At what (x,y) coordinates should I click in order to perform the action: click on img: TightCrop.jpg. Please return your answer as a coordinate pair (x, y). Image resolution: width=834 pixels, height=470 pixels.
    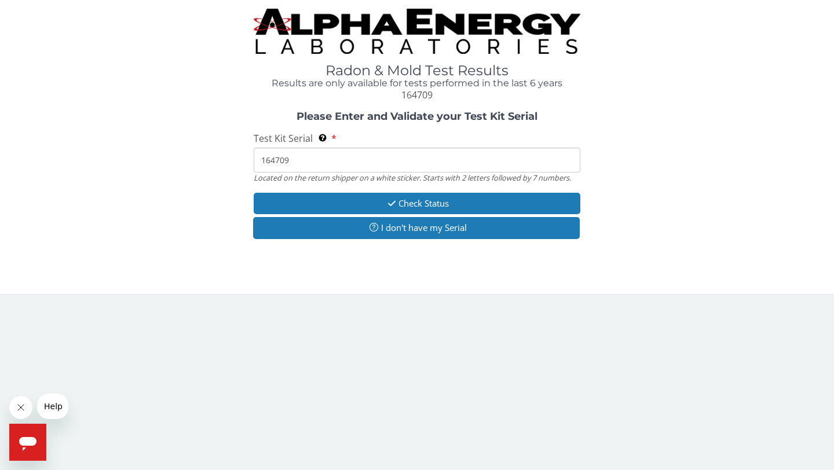
    Looking at the image, I should click on (417, 31).